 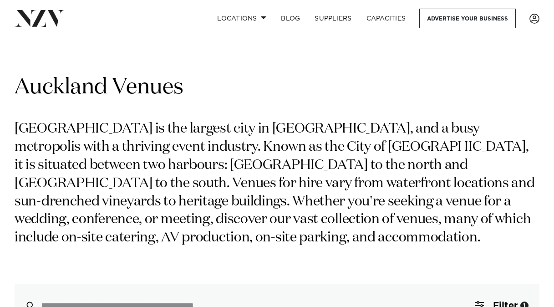 What do you see at coordinates (333, 18) in the screenshot?
I see `a: SUPPLIERS` at bounding box center [333, 18].